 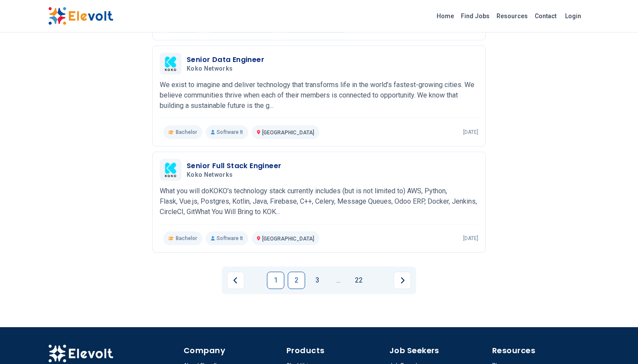 I want to click on a: Page 1 is your current page, so click(x=276, y=280).